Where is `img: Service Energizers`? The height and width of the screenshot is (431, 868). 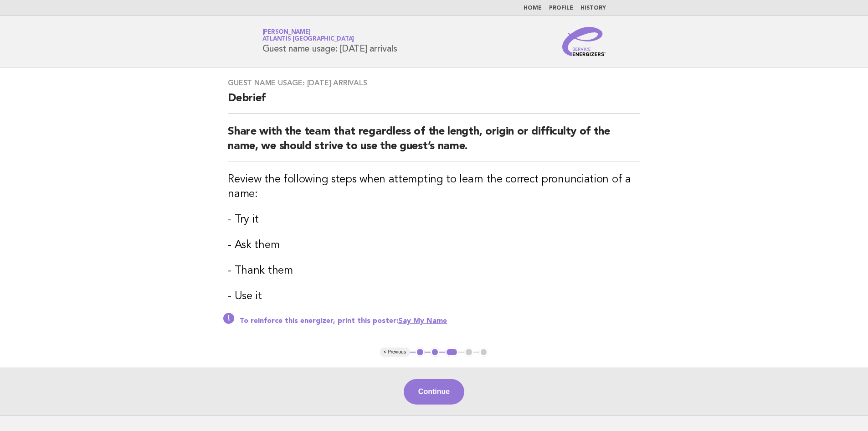 img: Service Energizers is located at coordinates (584, 41).